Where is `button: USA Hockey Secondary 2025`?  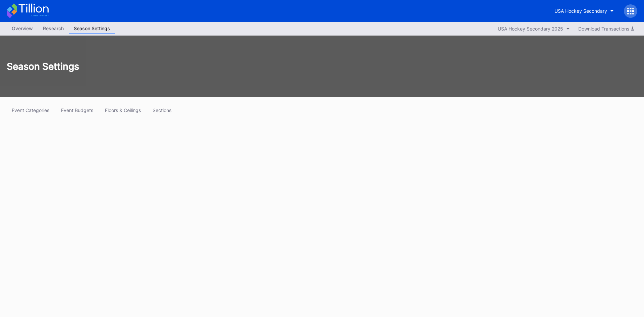
button: USA Hockey Secondary 2025 is located at coordinates (534, 29).